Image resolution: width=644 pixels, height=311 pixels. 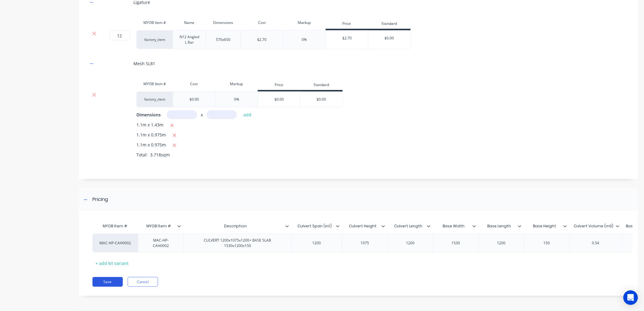 What do you see at coordinates (202, 115) in the screenshot?
I see `span: x` at bounding box center [202, 115].